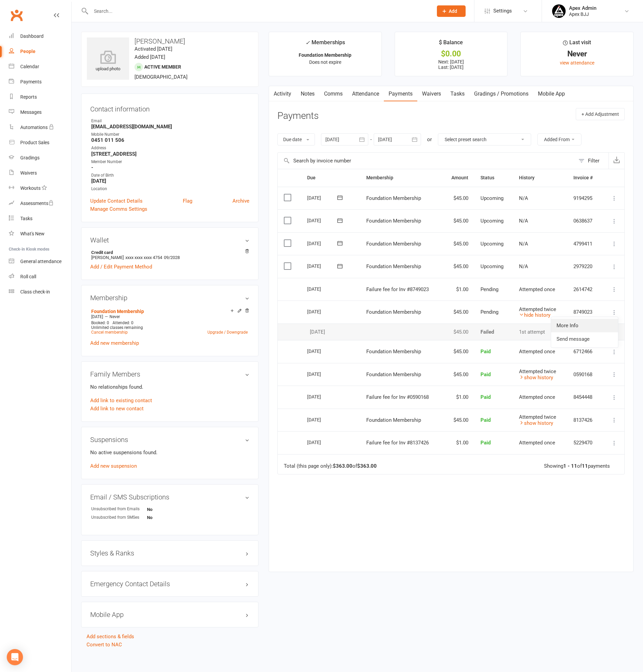  I want to click on a: show history, so click(536, 423).